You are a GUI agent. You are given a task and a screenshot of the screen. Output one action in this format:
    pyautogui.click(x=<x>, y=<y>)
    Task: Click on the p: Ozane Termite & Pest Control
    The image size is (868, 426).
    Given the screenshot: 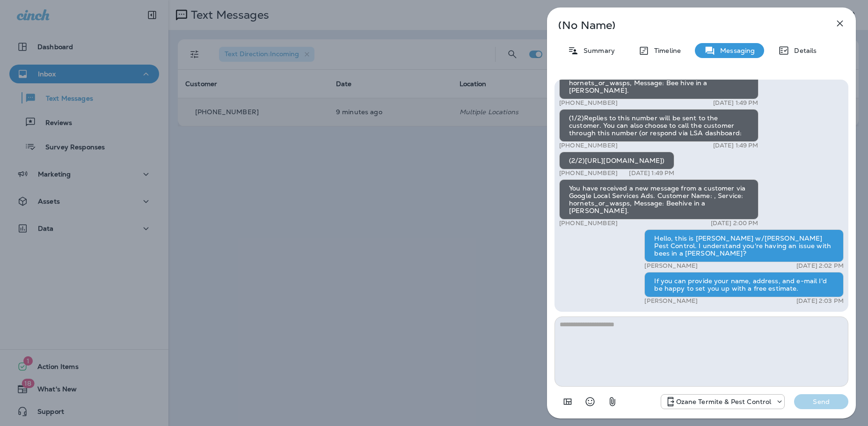 What is the action you would take?
    pyautogui.click(x=724, y=401)
    